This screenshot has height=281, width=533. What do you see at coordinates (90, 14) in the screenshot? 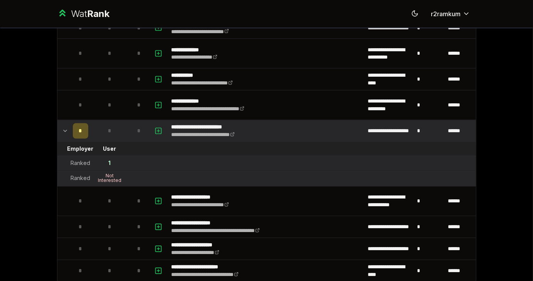
I see `div: Wat` at bounding box center [90, 14].